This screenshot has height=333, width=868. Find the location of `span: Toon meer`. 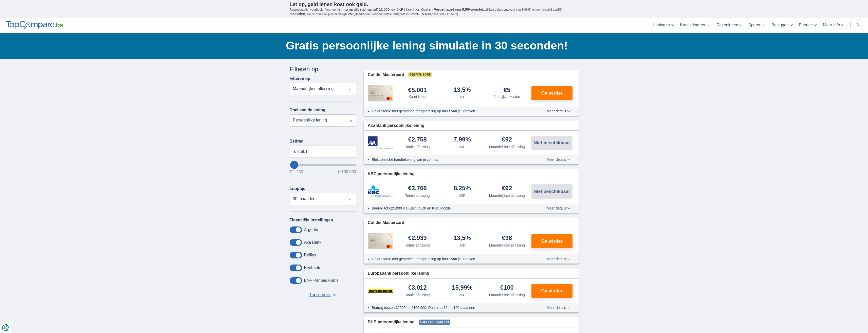

span: Toon meer is located at coordinates (320, 295).